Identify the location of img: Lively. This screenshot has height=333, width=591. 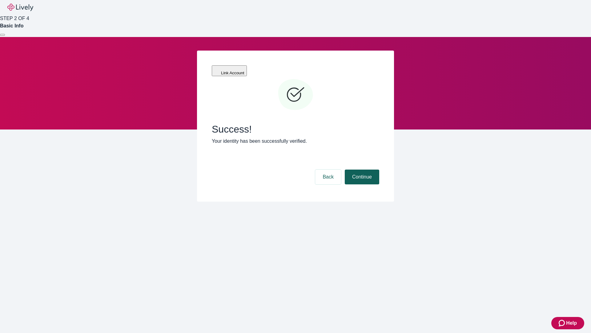
(20, 7).